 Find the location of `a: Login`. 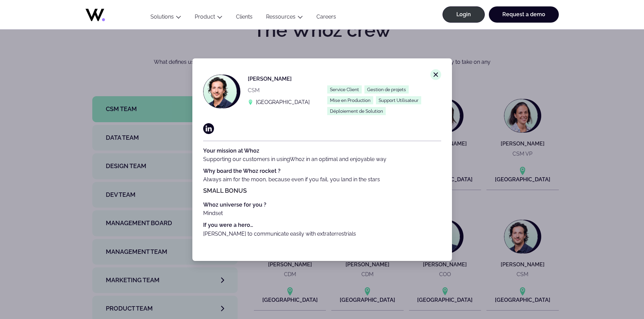

a: Login is located at coordinates (463, 15).